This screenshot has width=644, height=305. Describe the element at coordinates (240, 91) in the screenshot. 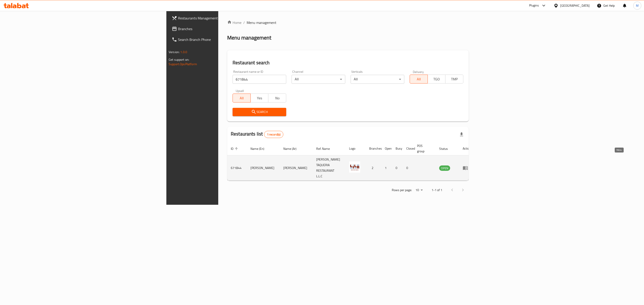

I see `label: Upsell` at that location.